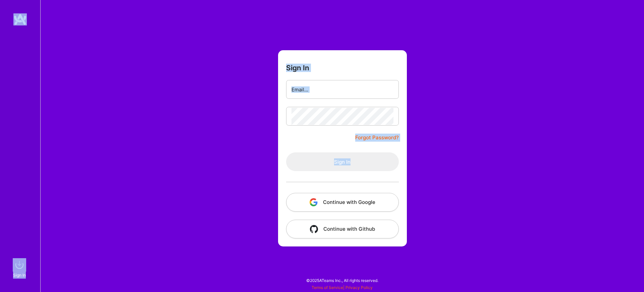 This screenshot has height=292, width=644. I want to click on img: logo, so click(20, 20).